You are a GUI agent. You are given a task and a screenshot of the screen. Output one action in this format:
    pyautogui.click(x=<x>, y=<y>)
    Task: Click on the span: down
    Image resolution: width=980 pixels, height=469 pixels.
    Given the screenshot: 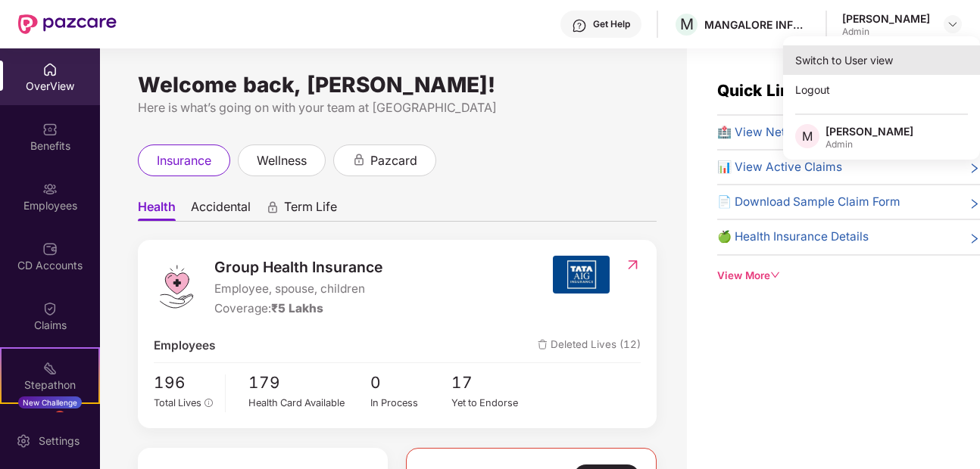 What is the action you would take?
    pyautogui.click(x=775, y=275)
    